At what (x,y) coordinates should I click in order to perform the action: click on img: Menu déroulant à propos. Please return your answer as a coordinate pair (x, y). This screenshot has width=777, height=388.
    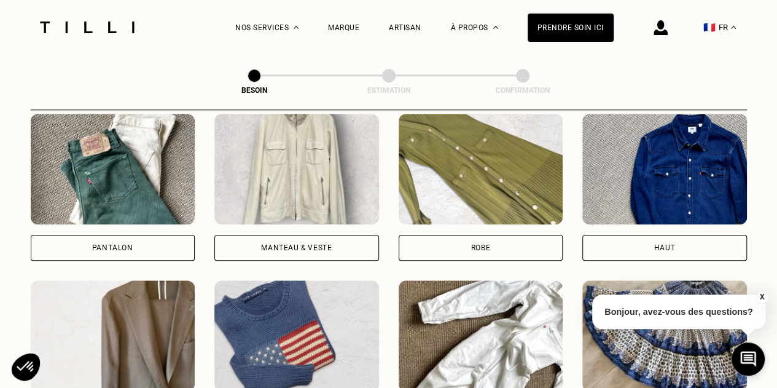
    Looking at the image, I should click on (496, 27).